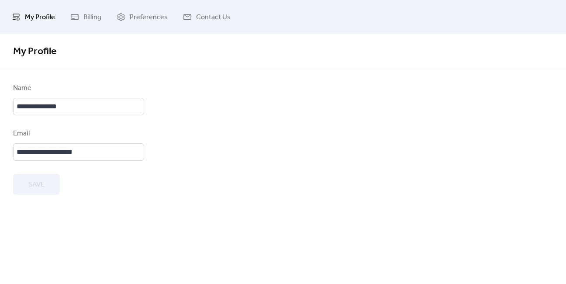 The image size is (566, 284). What do you see at coordinates (207, 17) in the screenshot?
I see `a: Contact Us` at bounding box center [207, 17].